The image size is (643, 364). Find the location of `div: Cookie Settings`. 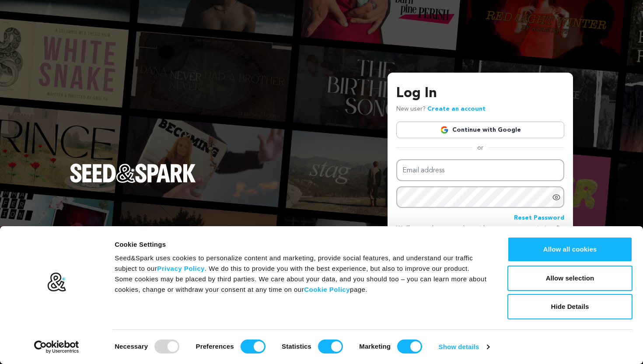

div: Cookie Settings is located at coordinates (301, 245).